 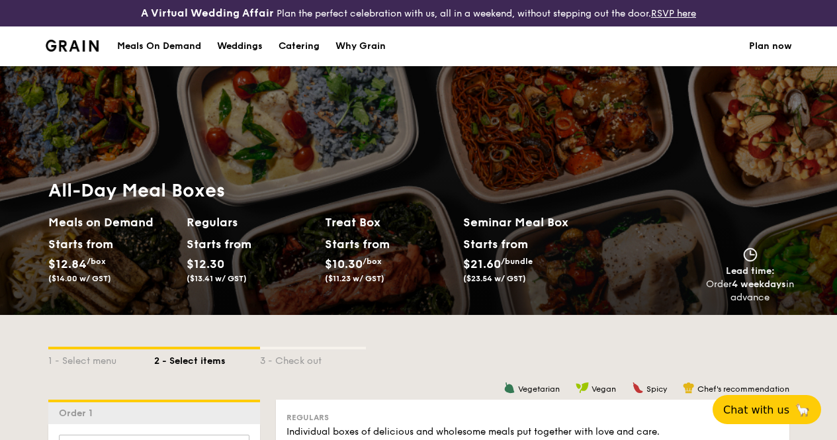 I want to click on span: Chat with us, so click(x=756, y=409).